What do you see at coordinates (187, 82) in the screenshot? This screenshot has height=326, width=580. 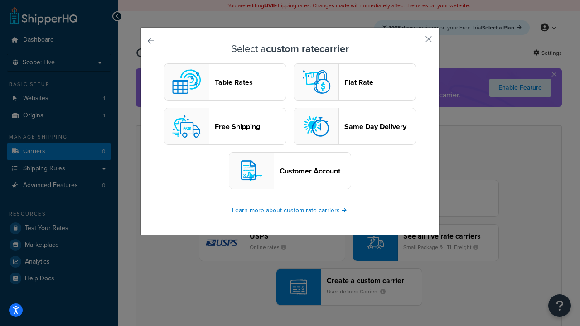 I see `img: custom logo` at bounding box center [187, 82].